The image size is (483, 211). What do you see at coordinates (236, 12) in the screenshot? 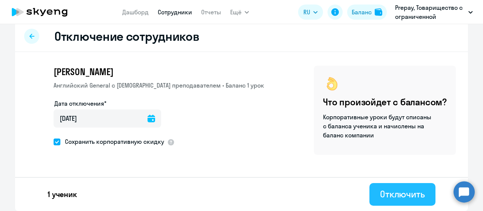
I see `span: Ещё` at bounding box center [236, 12].